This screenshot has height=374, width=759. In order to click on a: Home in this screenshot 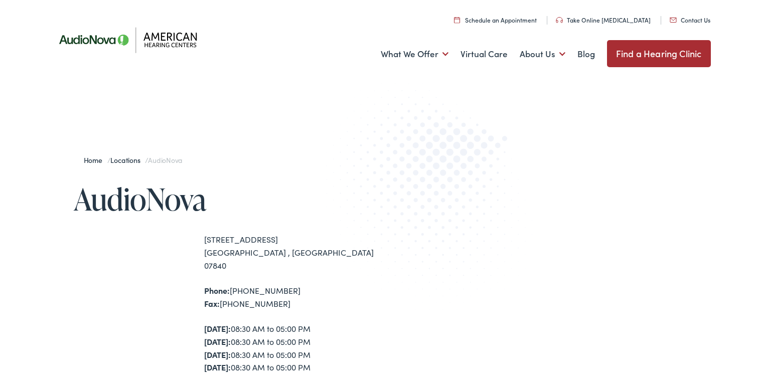, I will do `click(95, 160)`.